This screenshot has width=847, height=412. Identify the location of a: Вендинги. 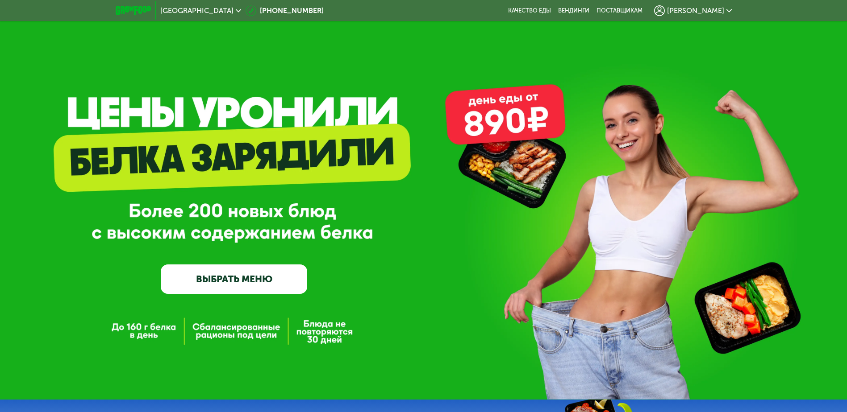
(574, 11).